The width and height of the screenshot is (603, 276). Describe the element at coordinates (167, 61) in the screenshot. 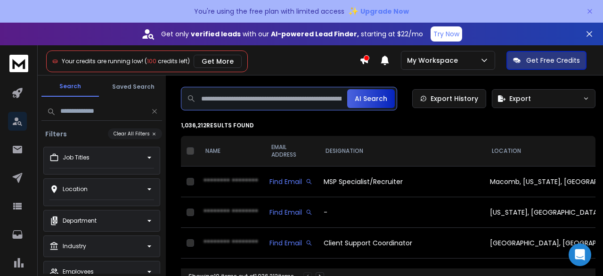

I see `span: ( credits left)` at that location.